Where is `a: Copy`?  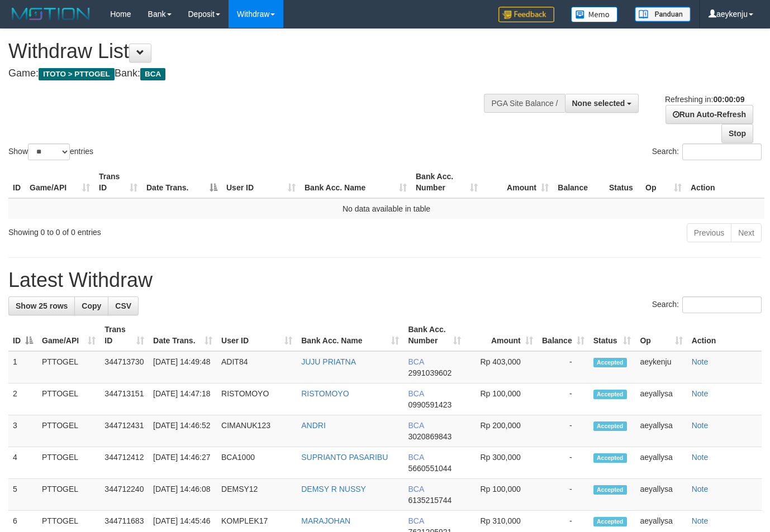 a: Copy is located at coordinates (91, 306).